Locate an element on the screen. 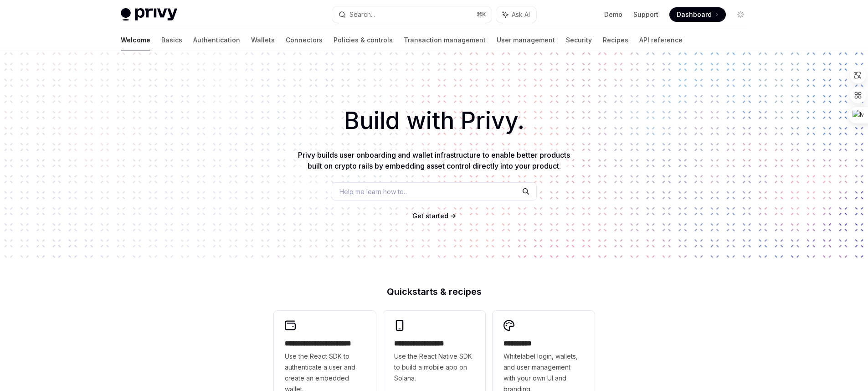  span: Get started is located at coordinates (430, 215).